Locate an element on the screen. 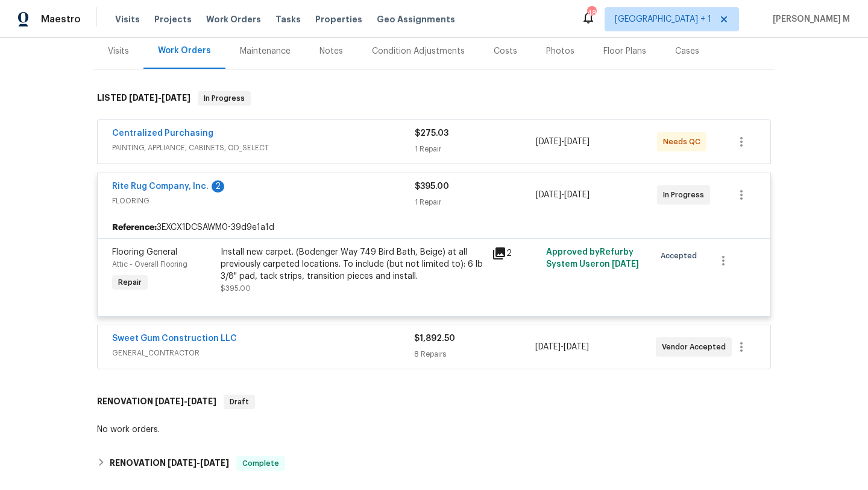 Image resolution: width=868 pixels, height=490 pixels. span: Geo Assignments is located at coordinates (416, 20).